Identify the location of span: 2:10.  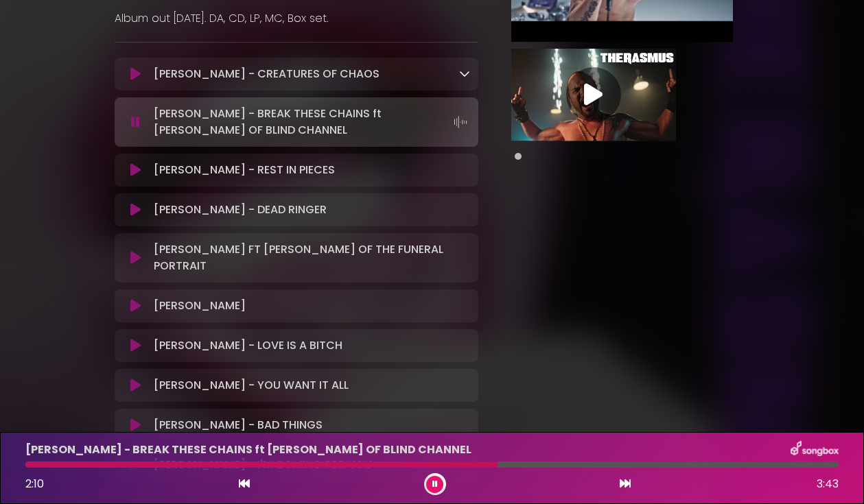
(34, 483).